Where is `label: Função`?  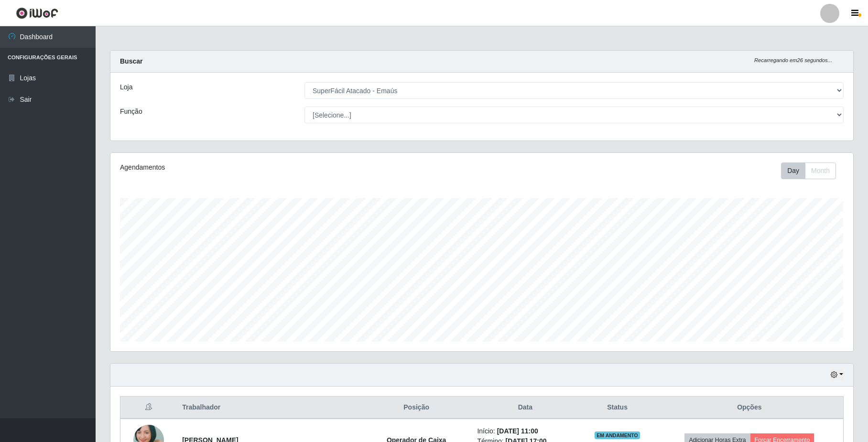 label: Função is located at coordinates (131, 111).